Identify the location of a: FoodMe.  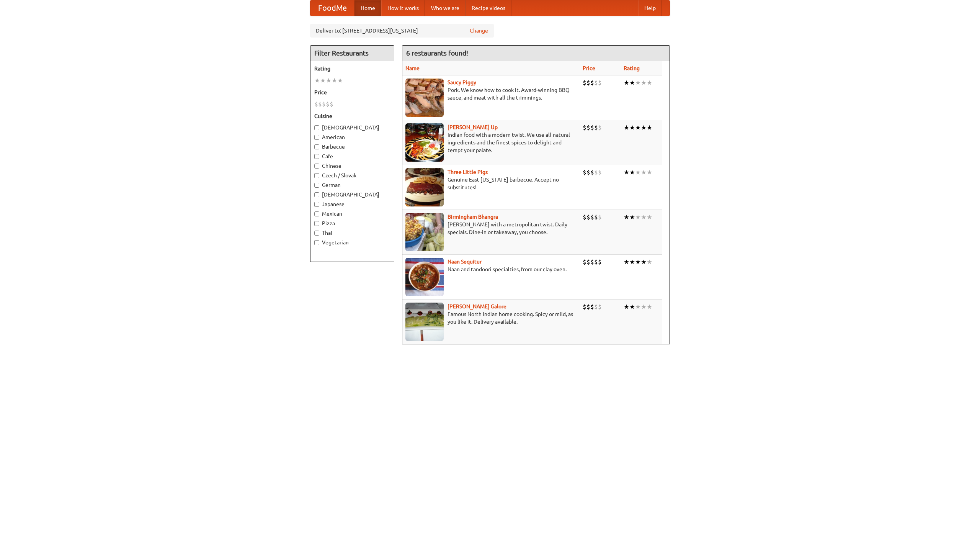
(332, 8).